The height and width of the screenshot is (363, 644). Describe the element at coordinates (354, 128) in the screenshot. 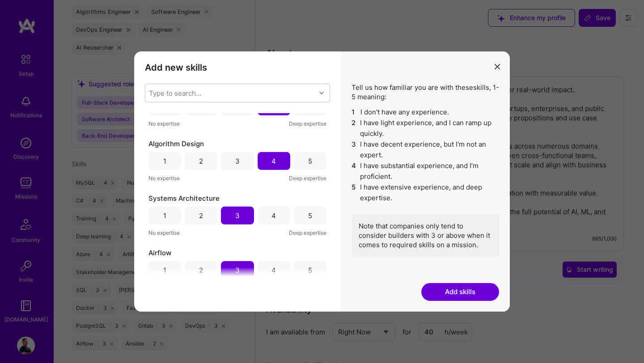

I see `span: 2` at that location.